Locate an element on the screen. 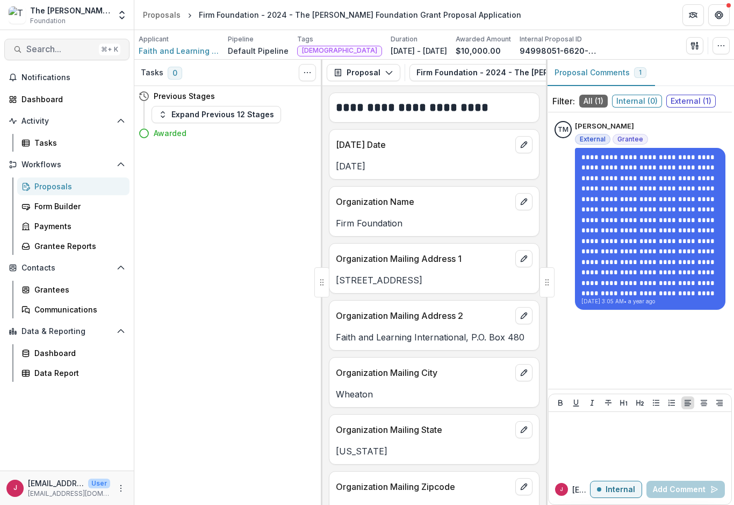 This screenshot has width=734, height=505. p: Organization Mailing State is located at coordinates (424, 429).